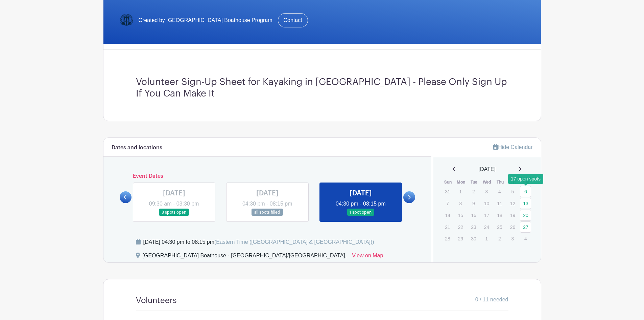  I want to click on p: 12, so click(513, 203).